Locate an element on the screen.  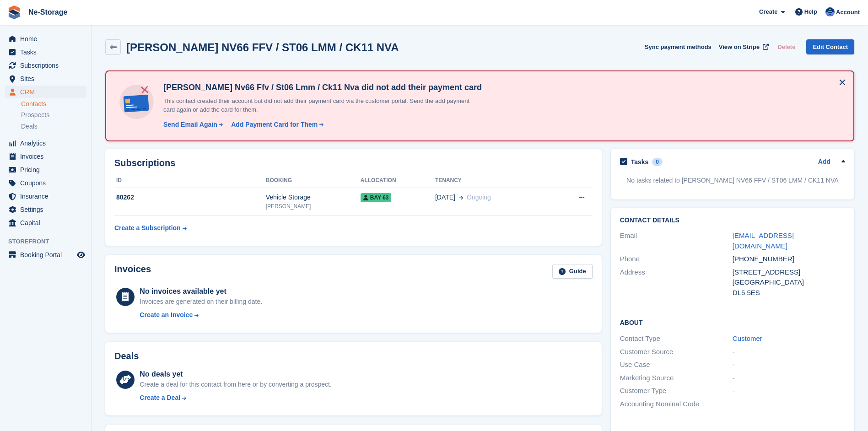
span: Ongoing is located at coordinates (479, 197).